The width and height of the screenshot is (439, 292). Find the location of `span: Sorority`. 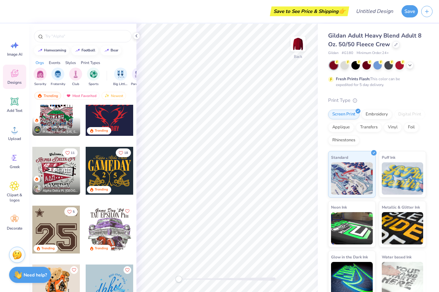

span: Sorority is located at coordinates (40, 84).